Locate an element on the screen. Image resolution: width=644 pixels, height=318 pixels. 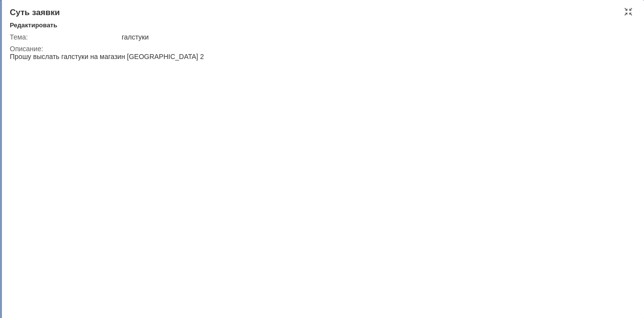
div: Описание: is located at coordinates (319, 49).